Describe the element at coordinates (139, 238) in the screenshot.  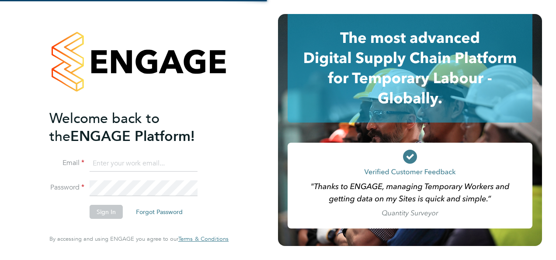
I see `span: By accessing and using ENGAGE you agree to our` at that location.